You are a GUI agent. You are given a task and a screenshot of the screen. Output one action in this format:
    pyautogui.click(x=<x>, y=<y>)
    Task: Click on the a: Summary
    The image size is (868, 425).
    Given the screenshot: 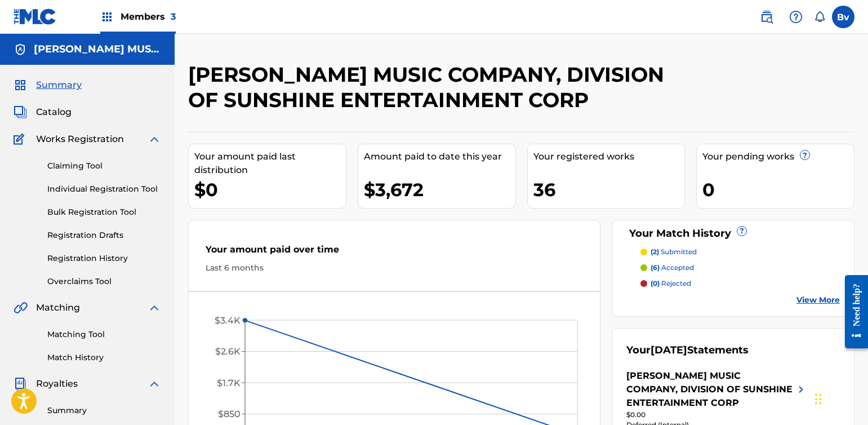 What is the action you would take?
    pyautogui.click(x=104, y=410)
    